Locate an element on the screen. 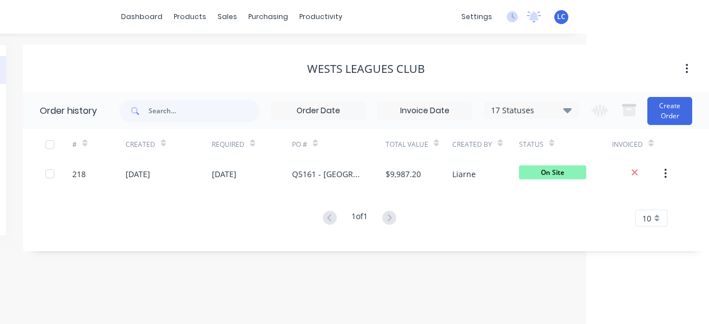 The image size is (709, 324). div: purchasing is located at coordinates (268, 17).